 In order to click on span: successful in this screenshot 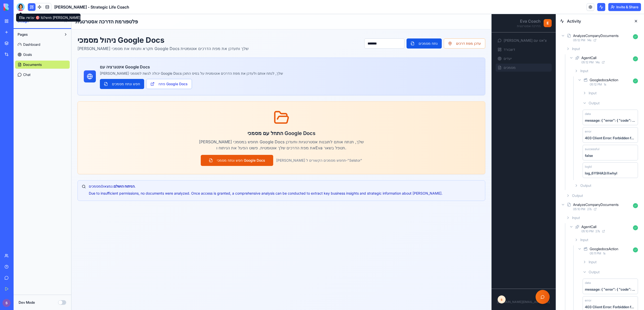, I will do `click(592, 149)`.